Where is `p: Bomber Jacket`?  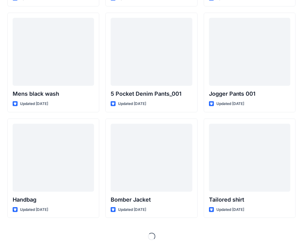
p: Bomber Jacket is located at coordinates (151, 199).